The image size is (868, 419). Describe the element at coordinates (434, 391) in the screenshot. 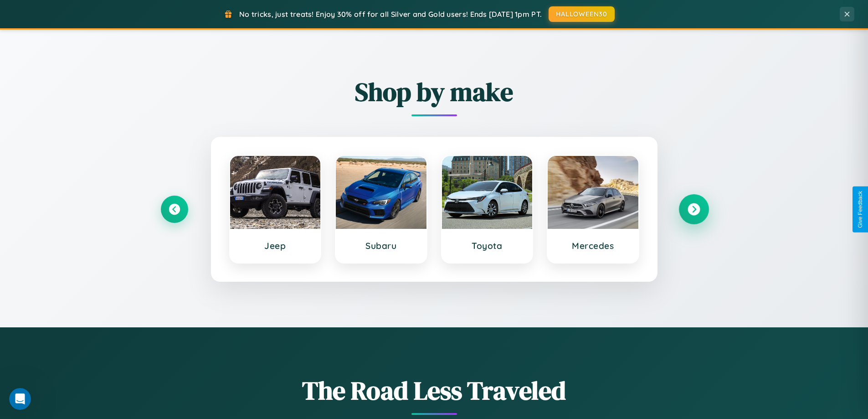

I see `h1: The Road Less Traveled` at that location.